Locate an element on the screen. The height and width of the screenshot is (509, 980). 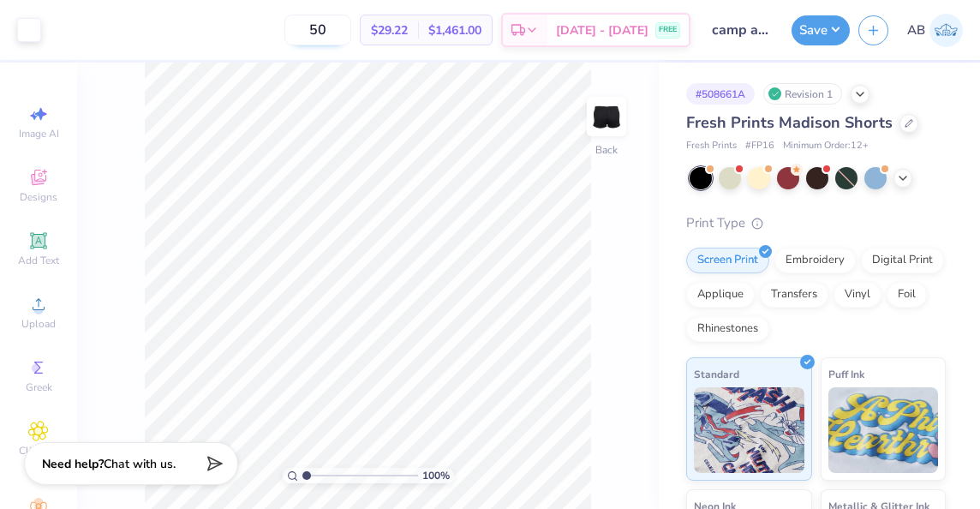
a: AB is located at coordinates (935, 30).